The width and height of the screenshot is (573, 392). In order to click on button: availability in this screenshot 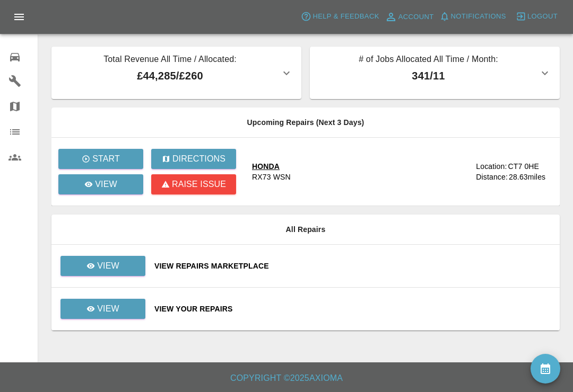, I will do `click(545, 369)`.